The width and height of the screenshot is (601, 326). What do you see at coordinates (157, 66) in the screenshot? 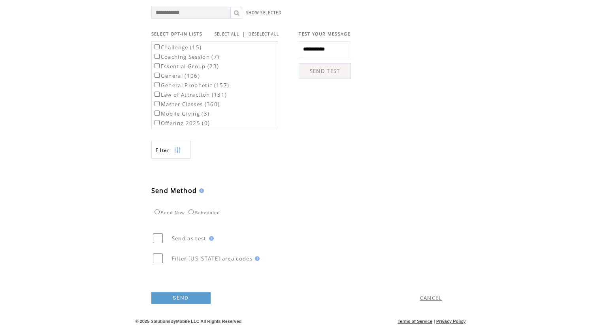
I see `input: Essential Group (23)` at bounding box center [157, 66].